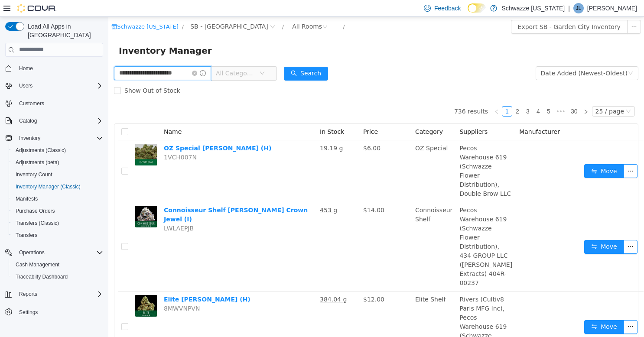 The height and width of the screenshot is (337, 644). What do you see at coordinates (321, 114) in the screenshot?
I see `span: Category` at bounding box center [321, 114].